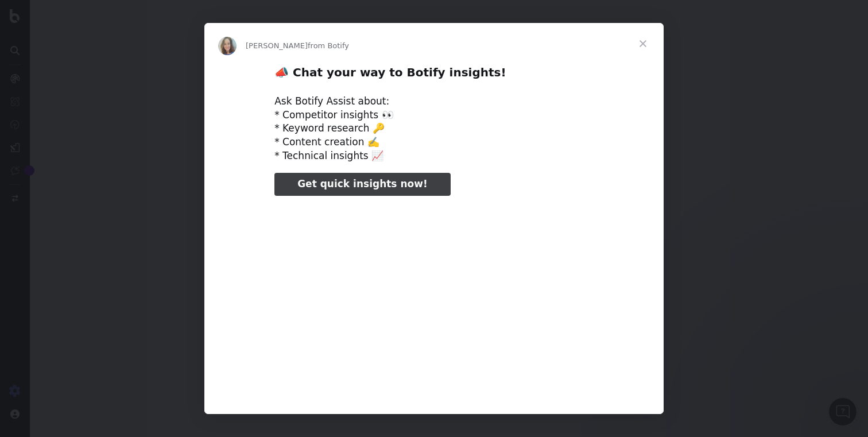 The width and height of the screenshot is (868, 437). What do you see at coordinates (643, 44) in the screenshot?
I see `span: Close` at bounding box center [643, 44].